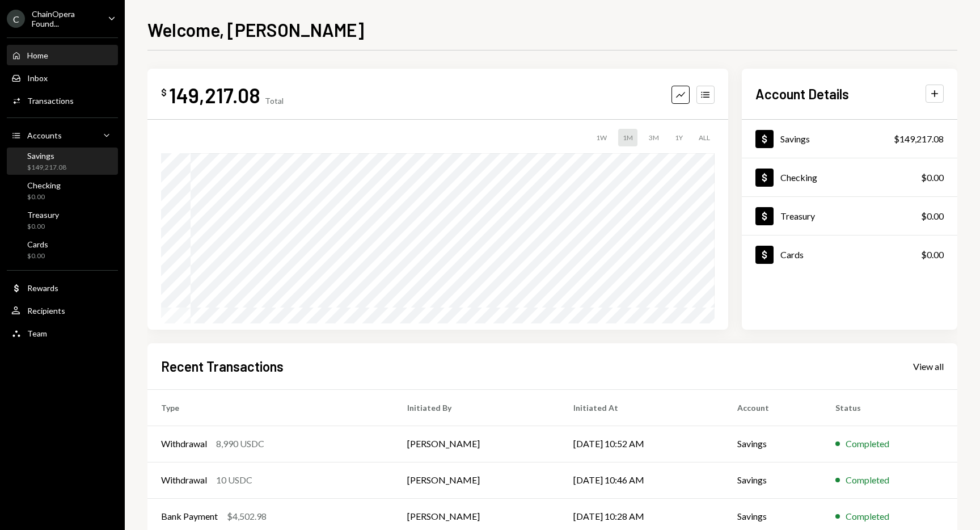 The width and height of the screenshot is (980, 530). I want to click on div: Transactions, so click(50, 100).